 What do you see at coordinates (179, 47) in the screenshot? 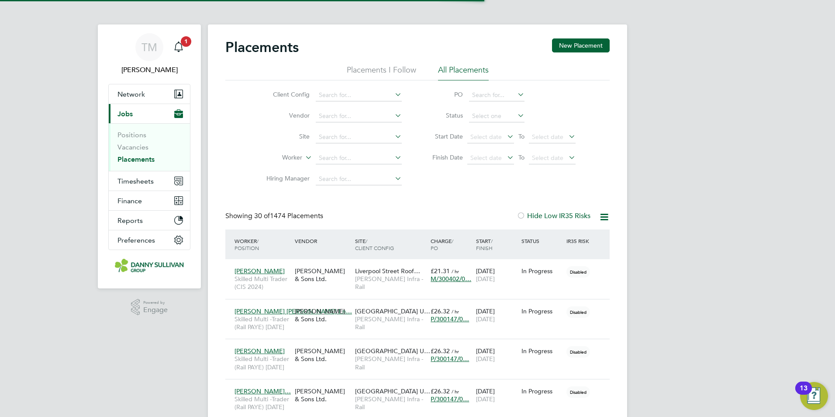
I see `a: 1` at bounding box center [179, 47].